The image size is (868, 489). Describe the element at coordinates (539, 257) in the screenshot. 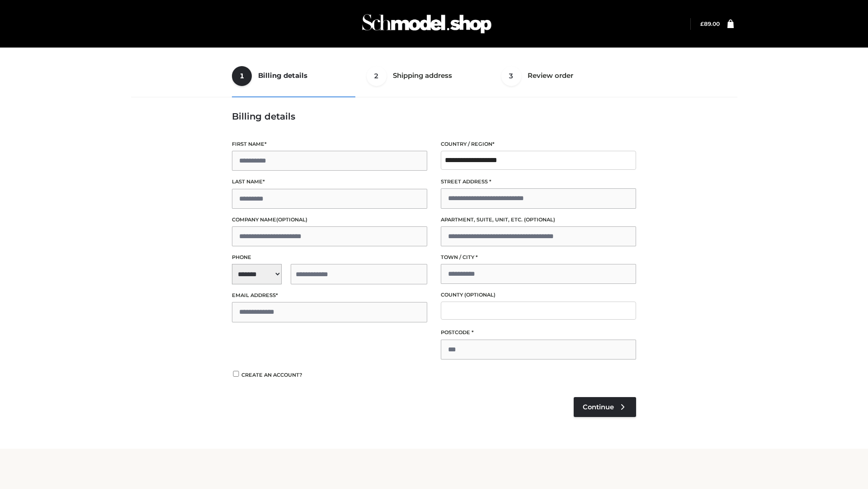

I see `label: Town / City` at that location.